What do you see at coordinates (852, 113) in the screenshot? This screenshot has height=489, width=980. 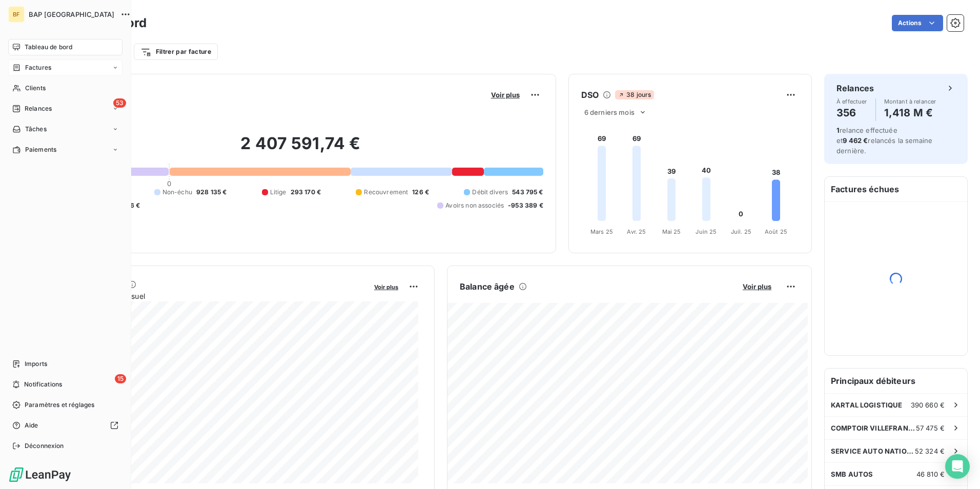 I see `h4: 356` at bounding box center [852, 113].